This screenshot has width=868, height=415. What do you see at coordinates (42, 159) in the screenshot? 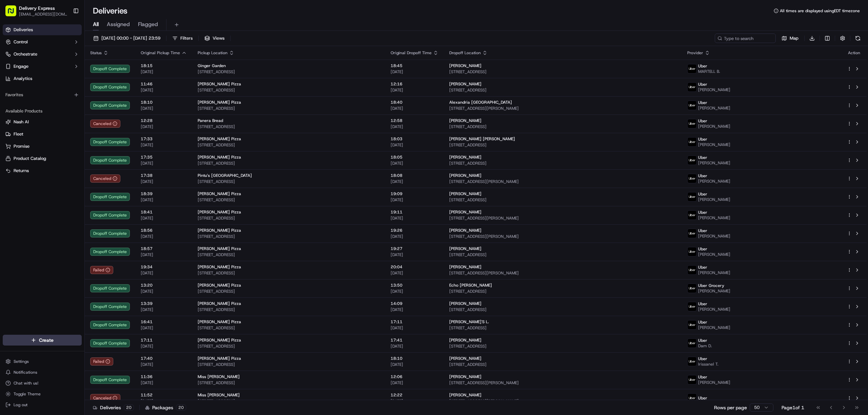
I see `a: Product Catalog` at bounding box center [42, 159].